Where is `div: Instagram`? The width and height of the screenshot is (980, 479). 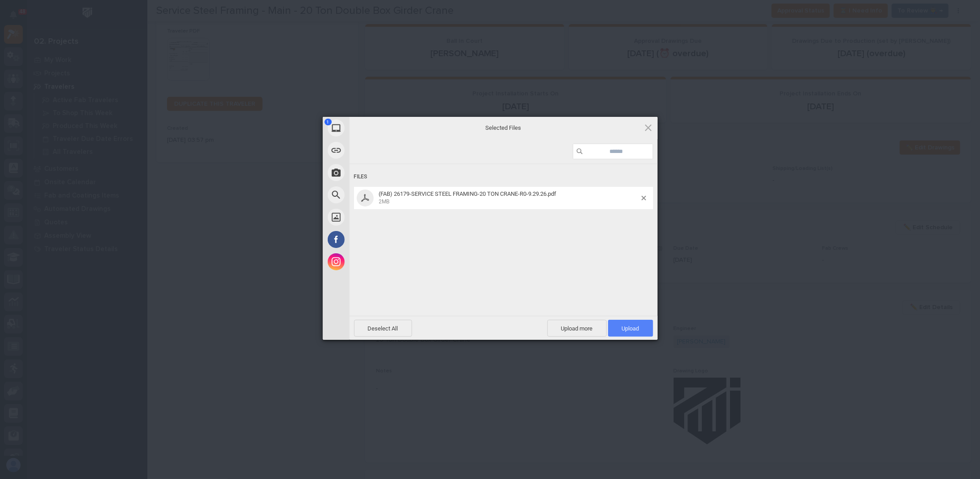
div: Instagram is located at coordinates (376, 262).